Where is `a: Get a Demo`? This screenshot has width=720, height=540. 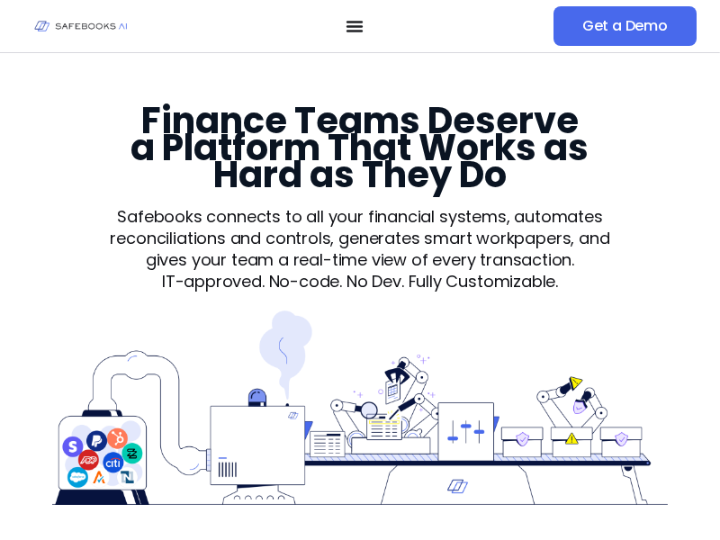 a: Get a Demo is located at coordinates (625, 26).